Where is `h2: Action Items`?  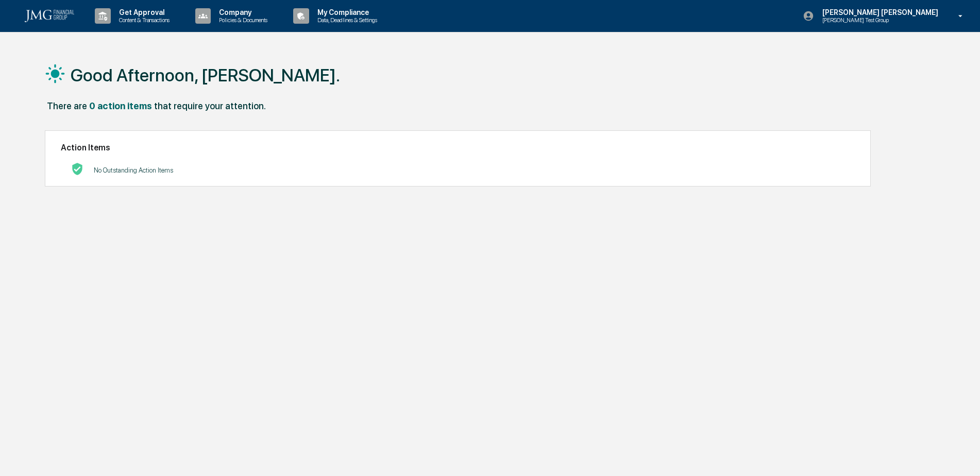
h2: Action Items is located at coordinates (458, 147).